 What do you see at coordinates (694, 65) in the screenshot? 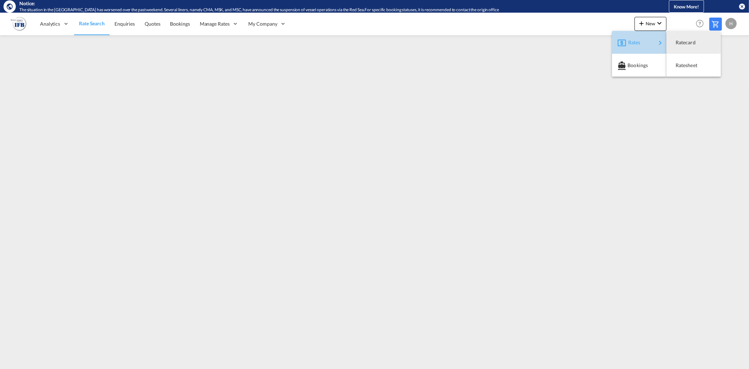
I see `div: Ratesheet` at bounding box center [694, 65].